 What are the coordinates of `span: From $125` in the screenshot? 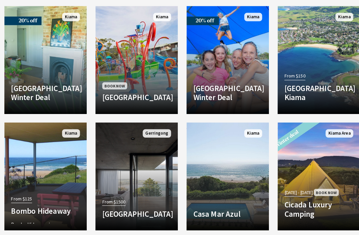 It's located at (21, 196).